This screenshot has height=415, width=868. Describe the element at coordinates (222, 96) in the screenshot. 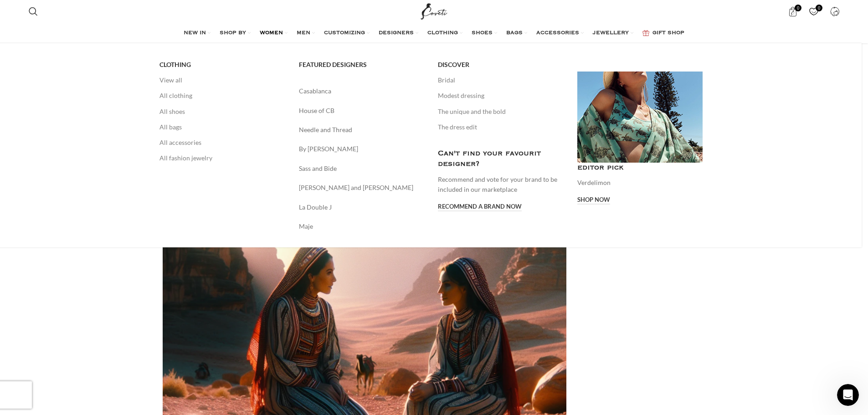

I see `a: All clothing` at that location.